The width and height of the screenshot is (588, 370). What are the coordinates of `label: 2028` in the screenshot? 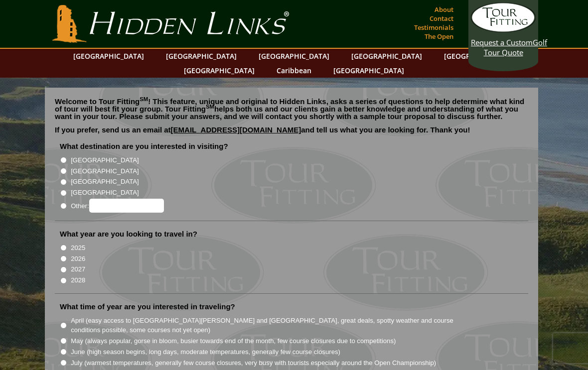 It's located at (78, 280).